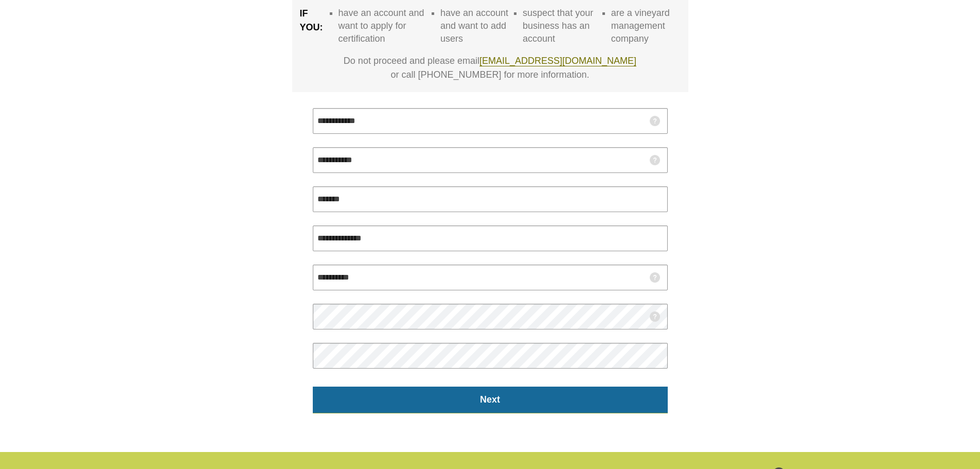  What do you see at coordinates (645, 26) in the screenshot?
I see `li: are a vineyard management company` at bounding box center [645, 26].